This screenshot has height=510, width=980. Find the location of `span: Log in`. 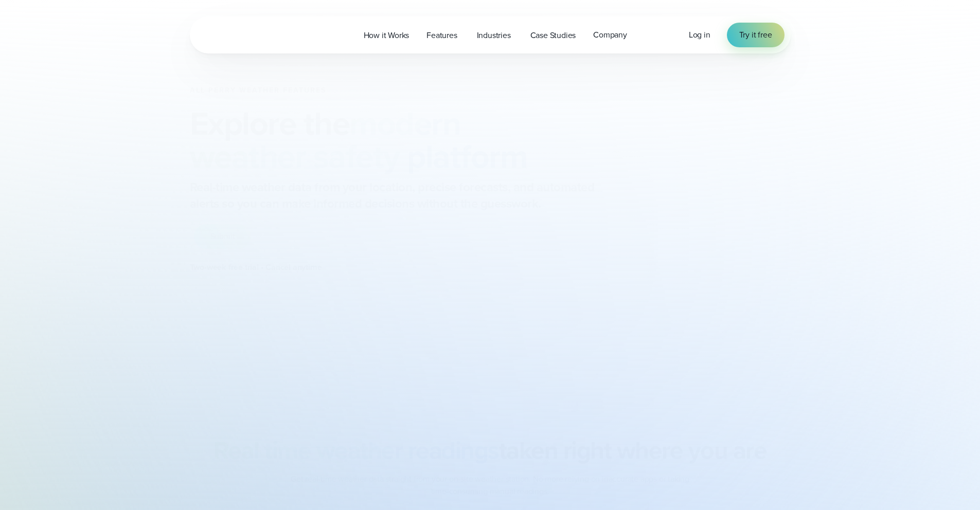

span: Log in is located at coordinates (699, 34).